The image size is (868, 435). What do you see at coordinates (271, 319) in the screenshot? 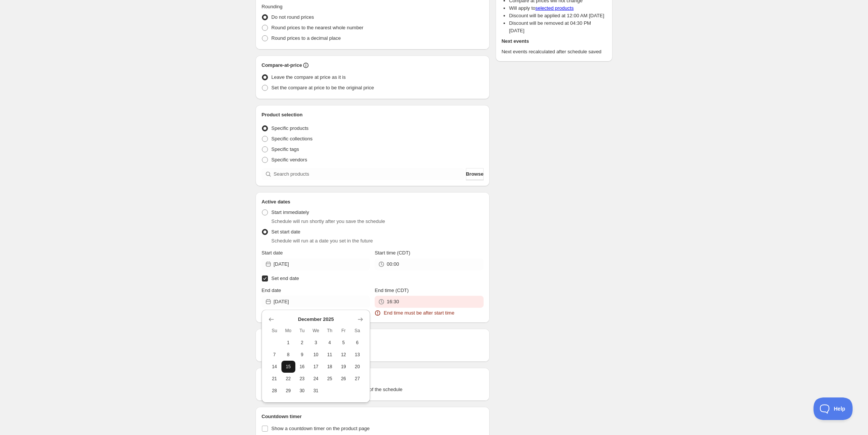
I see `button: Show previous month, November 2025` at bounding box center [271, 319].